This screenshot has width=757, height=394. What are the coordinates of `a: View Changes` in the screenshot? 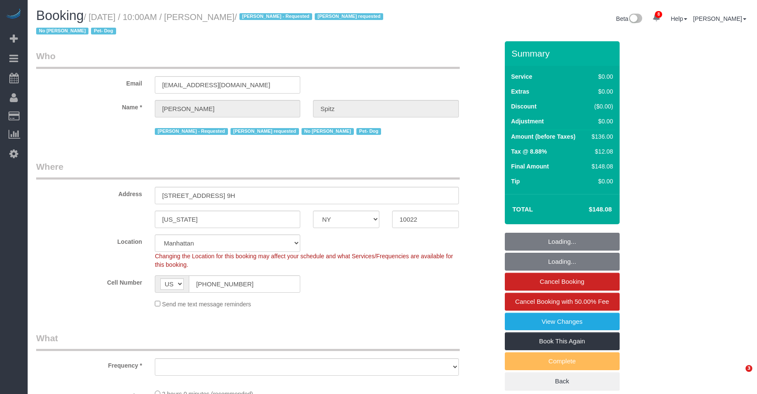 It's located at (563, 322).